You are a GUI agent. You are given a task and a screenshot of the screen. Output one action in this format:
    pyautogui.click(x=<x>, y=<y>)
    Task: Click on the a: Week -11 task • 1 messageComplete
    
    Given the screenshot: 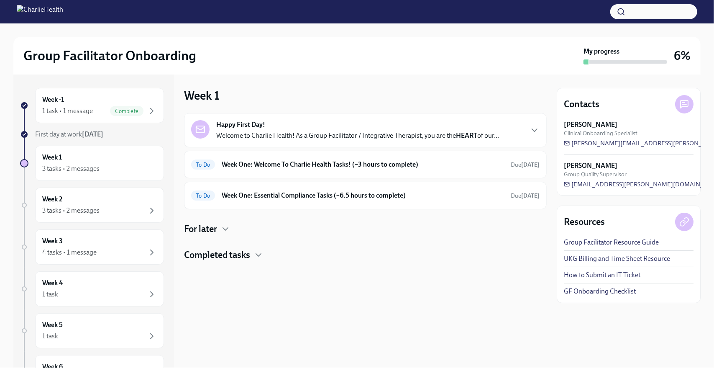 What is the action you would take?
    pyautogui.click(x=92, y=105)
    